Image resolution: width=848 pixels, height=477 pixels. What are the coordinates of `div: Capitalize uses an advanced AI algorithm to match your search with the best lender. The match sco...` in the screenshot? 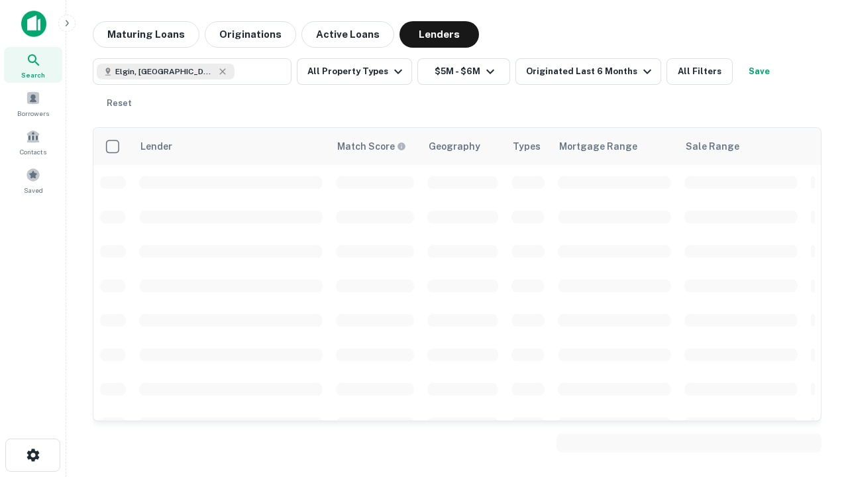 It's located at (372, 146).